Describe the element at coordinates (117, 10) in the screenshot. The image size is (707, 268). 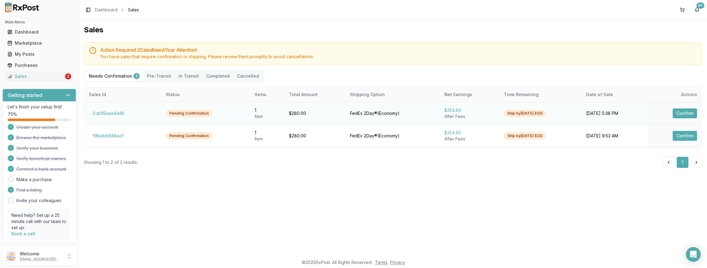
I see `nav: breadcrumb` at that location.